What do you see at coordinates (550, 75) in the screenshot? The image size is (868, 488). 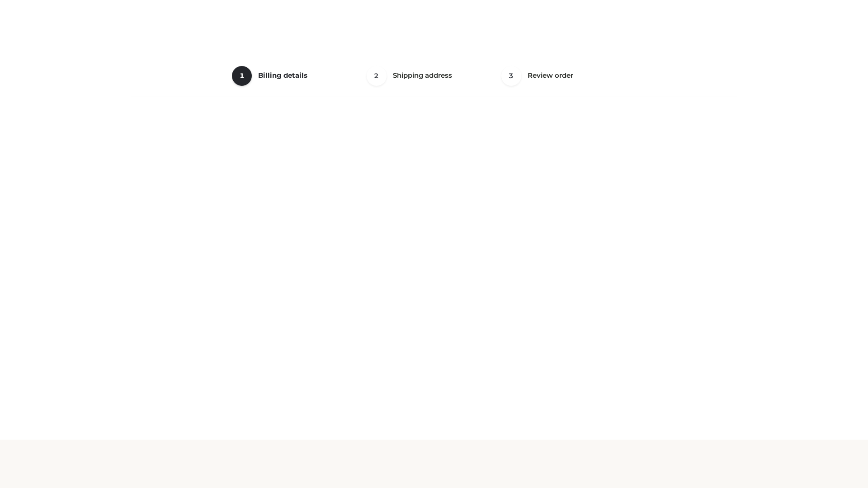 I see `span: Review order` at bounding box center [550, 75].